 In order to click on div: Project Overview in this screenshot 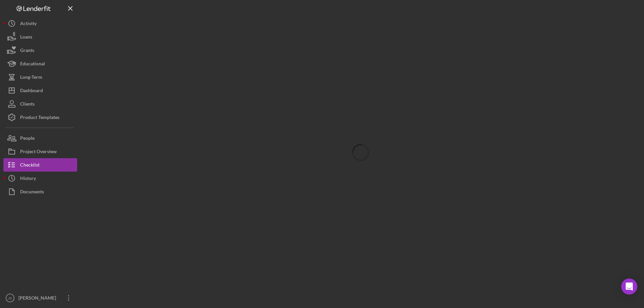, I will do `click(38, 152)`.